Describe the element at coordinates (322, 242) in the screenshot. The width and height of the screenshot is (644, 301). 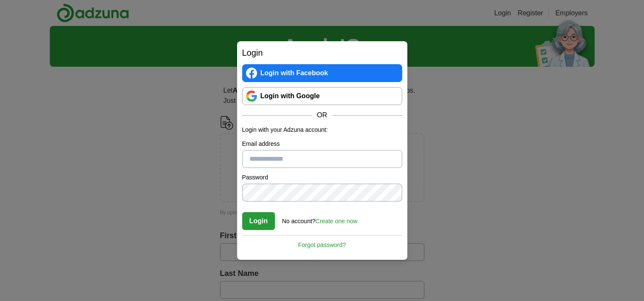
I see `a: Forgot password?` at that location.